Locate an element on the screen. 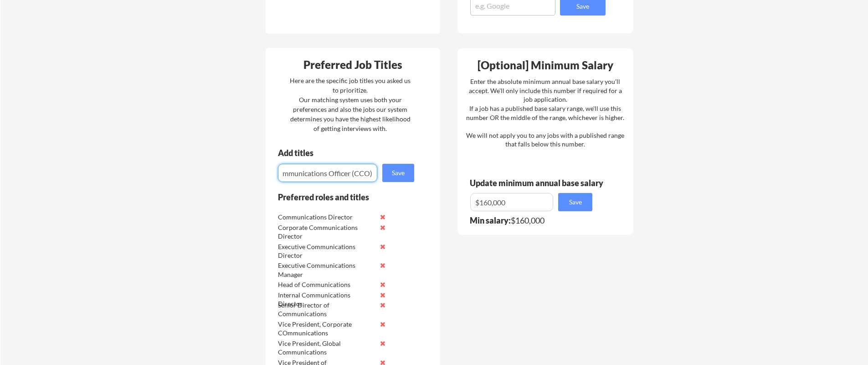  div: $160,000 is located at coordinates (534, 220).